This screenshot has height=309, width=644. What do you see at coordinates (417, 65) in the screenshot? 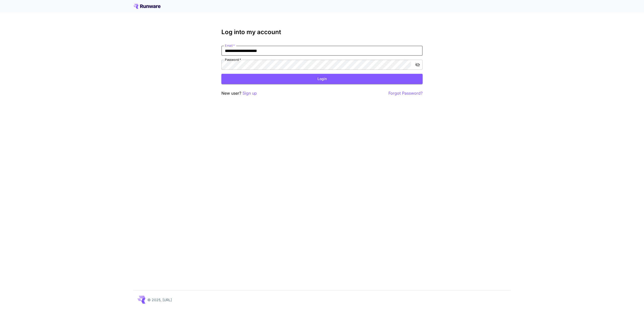
I see `button: toggle password visibility` at bounding box center [417, 65].